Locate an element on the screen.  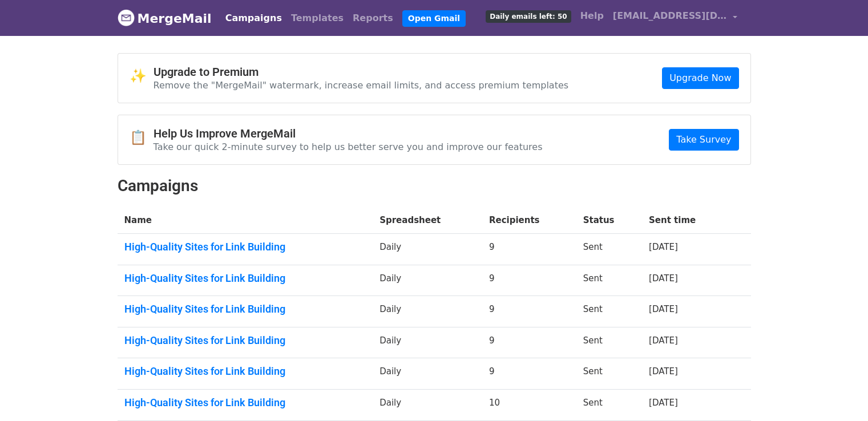
th: Spreadsheet is located at coordinates (427, 220).